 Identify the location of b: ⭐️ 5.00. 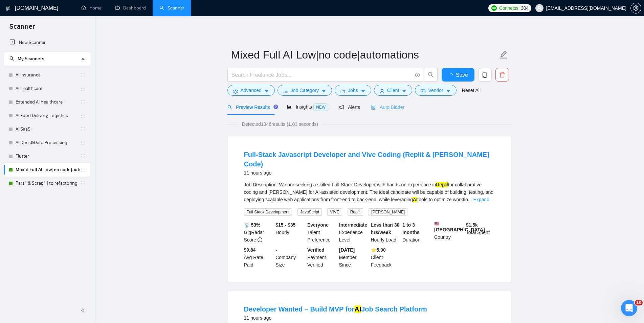
(379, 250).